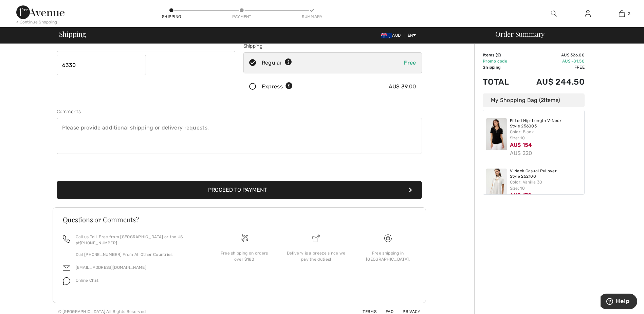 The image size is (644, 314). Describe the element at coordinates (588, 14) in the screenshot. I see `img: My Info` at that location.